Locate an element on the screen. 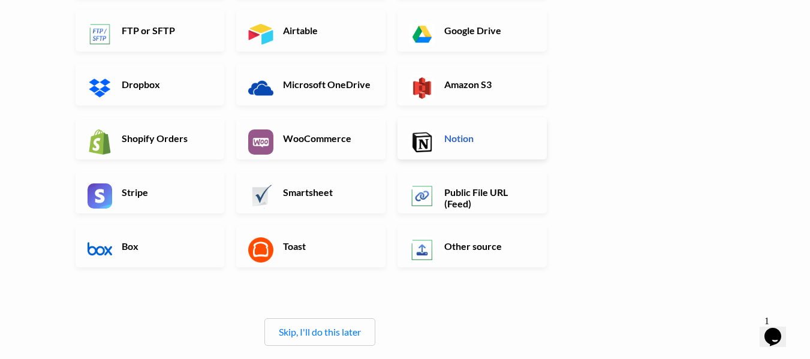  h6: Google Drive is located at coordinates (488, 30).